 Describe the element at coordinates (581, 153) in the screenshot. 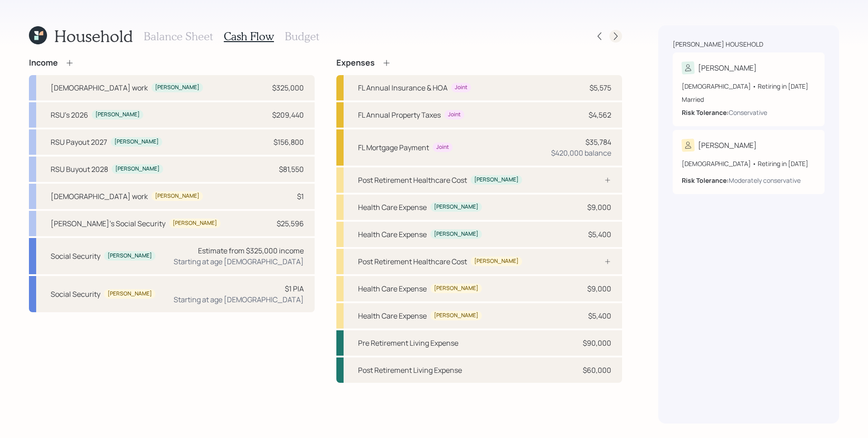

I see `div: $420,000 balance` at that location.